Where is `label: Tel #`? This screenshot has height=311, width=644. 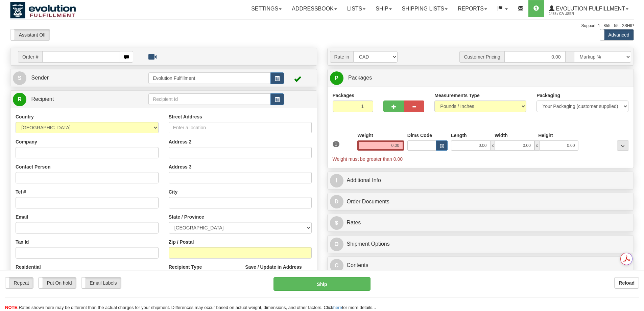 label: Tel # is located at coordinates (21, 192).